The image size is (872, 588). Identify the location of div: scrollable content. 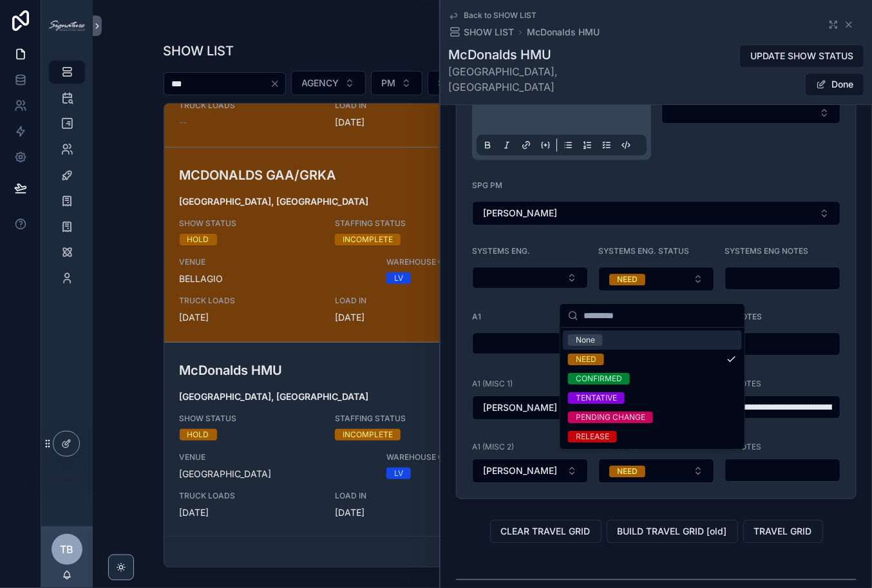
(67, 179).